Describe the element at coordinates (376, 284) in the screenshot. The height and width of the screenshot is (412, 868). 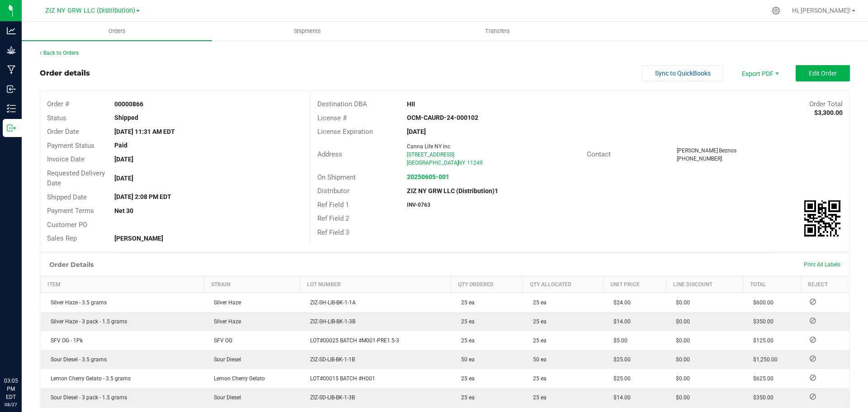
I see `th: Lot Number` at that location.